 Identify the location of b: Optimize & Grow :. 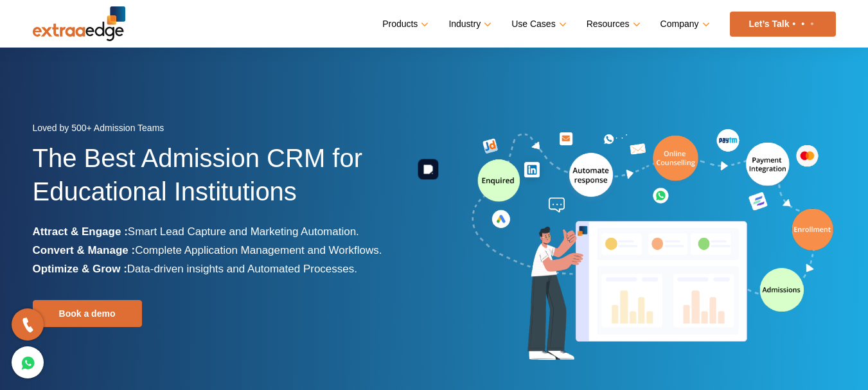
(80, 269).